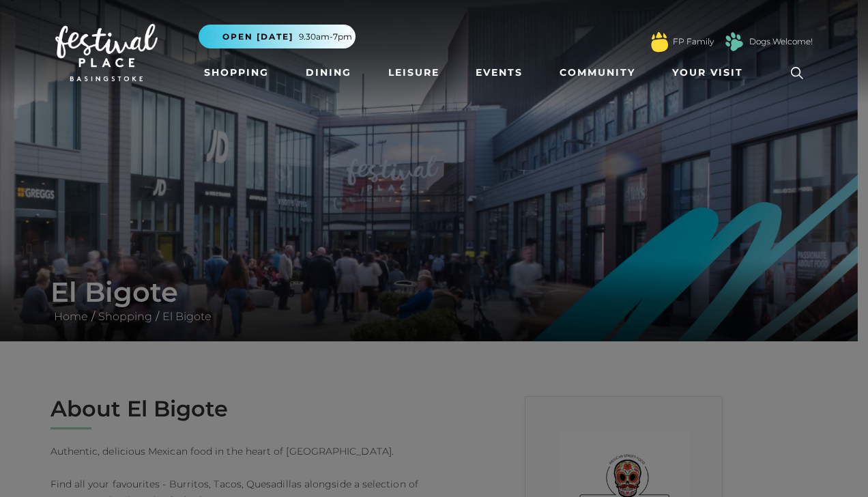  What do you see at coordinates (693, 41) in the screenshot?
I see `a: FP Family` at bounding box center [693, 41].